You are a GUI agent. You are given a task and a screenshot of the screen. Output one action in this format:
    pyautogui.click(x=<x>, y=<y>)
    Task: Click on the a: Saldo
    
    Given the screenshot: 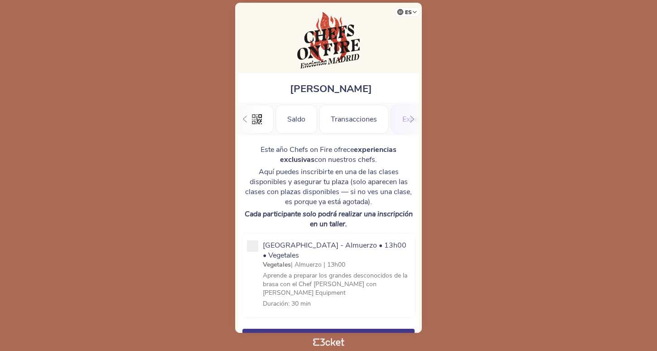 What is the action you would take?
    pyautogui.click(x=296, y=118)
    